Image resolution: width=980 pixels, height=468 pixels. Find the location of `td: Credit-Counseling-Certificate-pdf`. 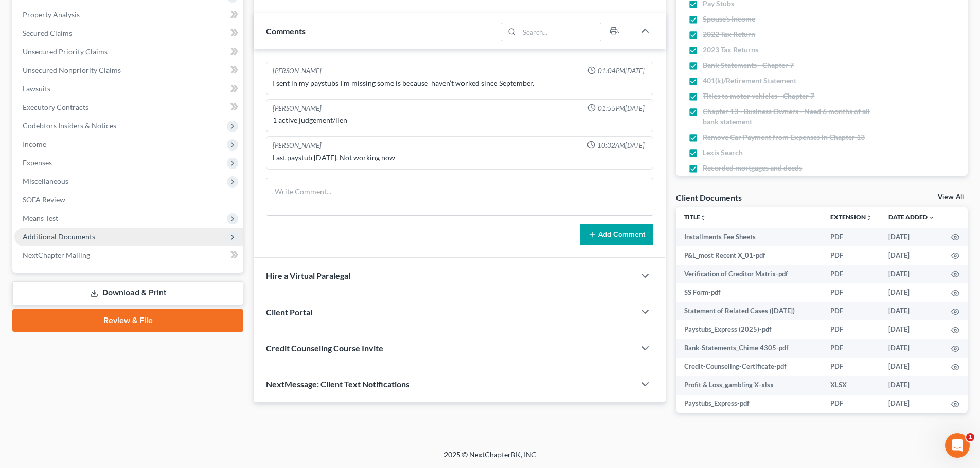

td: Credit-Counseling-Certificate-pdf is located at coordinates (749, 367).